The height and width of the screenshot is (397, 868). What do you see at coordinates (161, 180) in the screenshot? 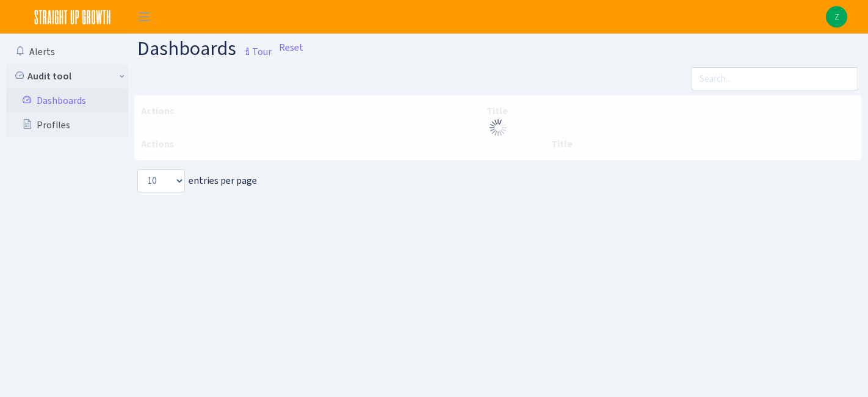
I see `select: entries per page` at bounding box center [161, 180].